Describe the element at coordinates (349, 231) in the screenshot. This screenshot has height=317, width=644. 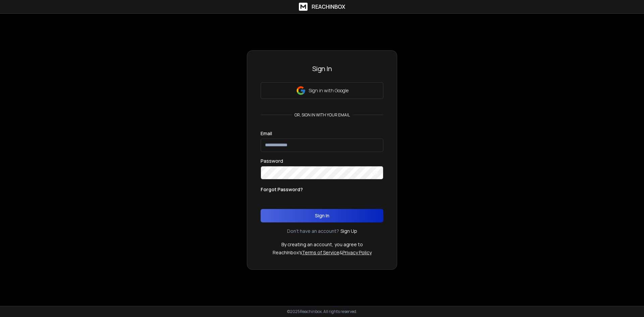
I see `a: Sign Up` at that location.